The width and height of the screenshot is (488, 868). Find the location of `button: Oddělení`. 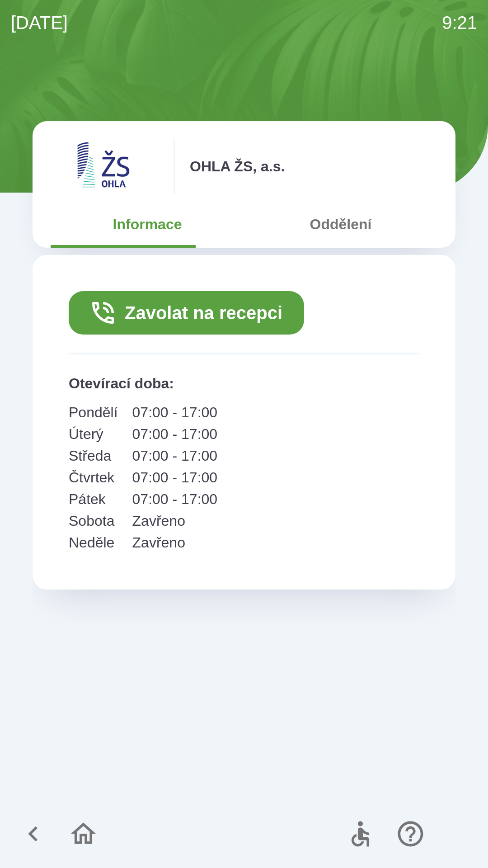

button: Oddělení is located at coordinates (341, 224).